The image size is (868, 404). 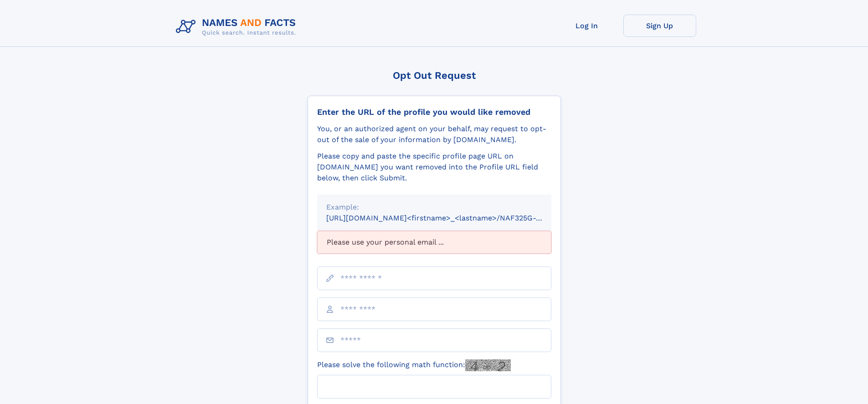 What do you see at coordinates (434, 242) in the screenshot?
I see `div: Please use your personal email ...` at bounding box center [434, 242].